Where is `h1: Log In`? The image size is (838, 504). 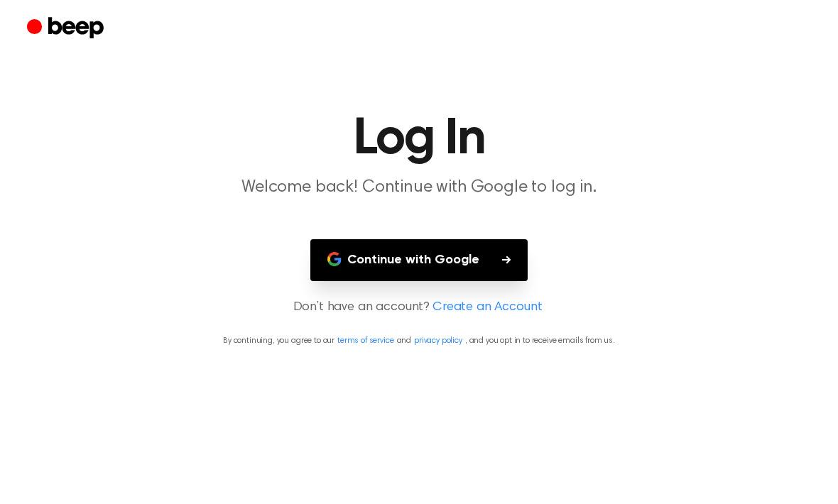
h1: Log In is located at coordinates (419, 139).